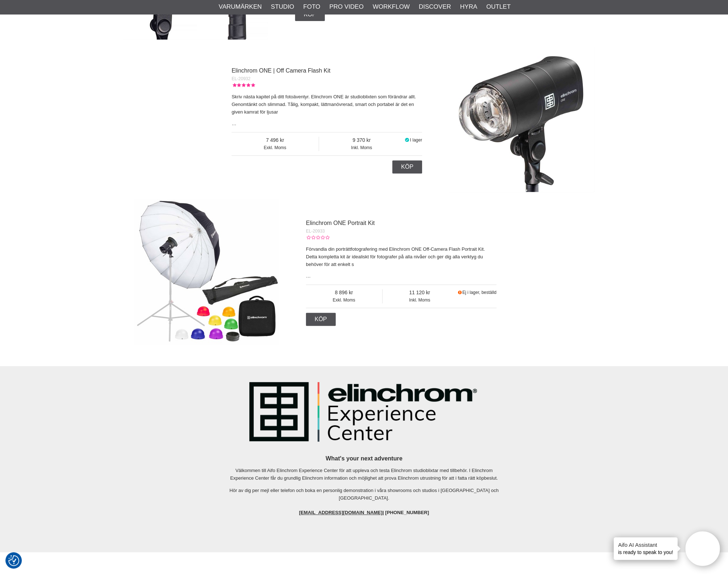  I want to click on div: is ready to speak to you!, so click(646, 549).